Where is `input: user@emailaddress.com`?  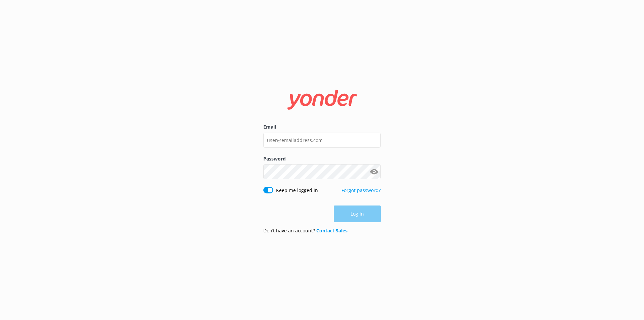 input: user@emailaddress.com is located at coordinates (322, 140).